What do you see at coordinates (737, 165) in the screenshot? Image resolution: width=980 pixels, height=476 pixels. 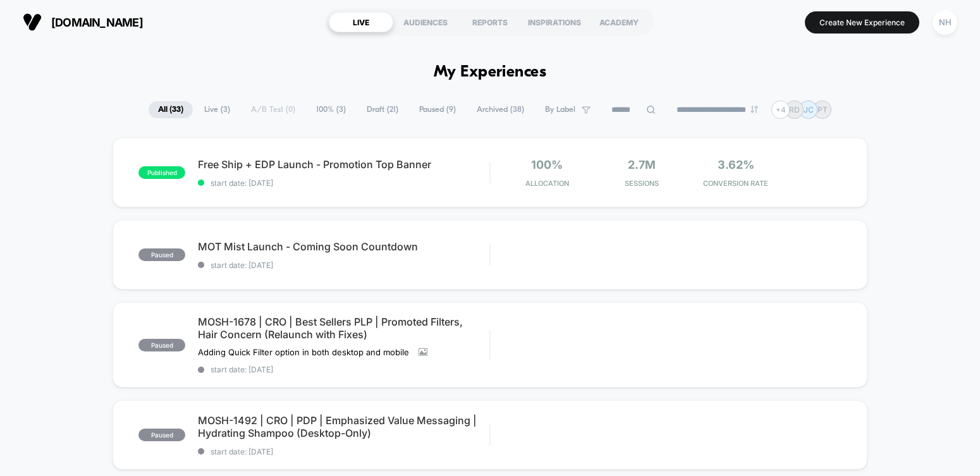 I see `span: 3.62%` at bounding box center [737, 165].